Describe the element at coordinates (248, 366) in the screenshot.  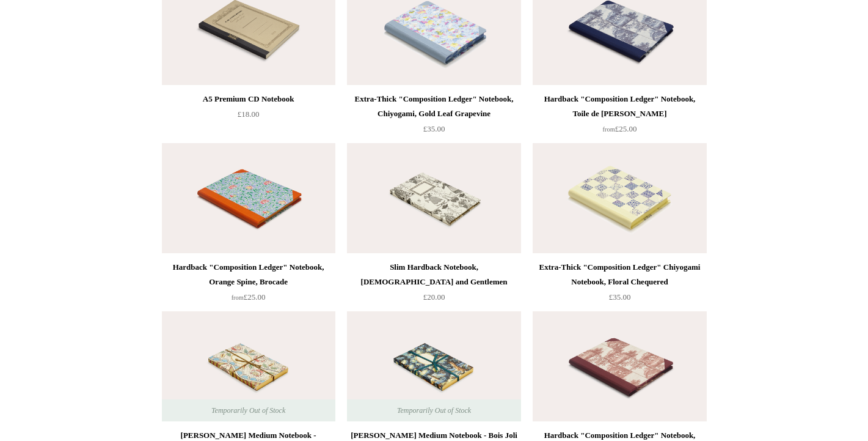
I see `a: Antoinette Poisson Medium Notebook - Guirlande & Festons Antoinette Poisson Medium Notebook - Gui...` at that location.